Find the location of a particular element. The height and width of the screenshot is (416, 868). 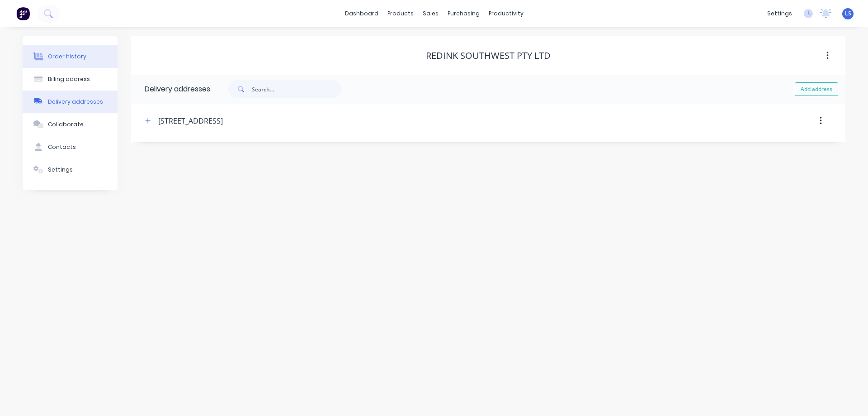

button: Billing address is located at coordinates (70, 79).